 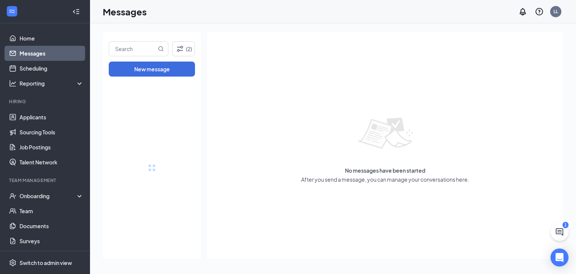 I want to click on a: Talent Network, so click(x=51, y=162).